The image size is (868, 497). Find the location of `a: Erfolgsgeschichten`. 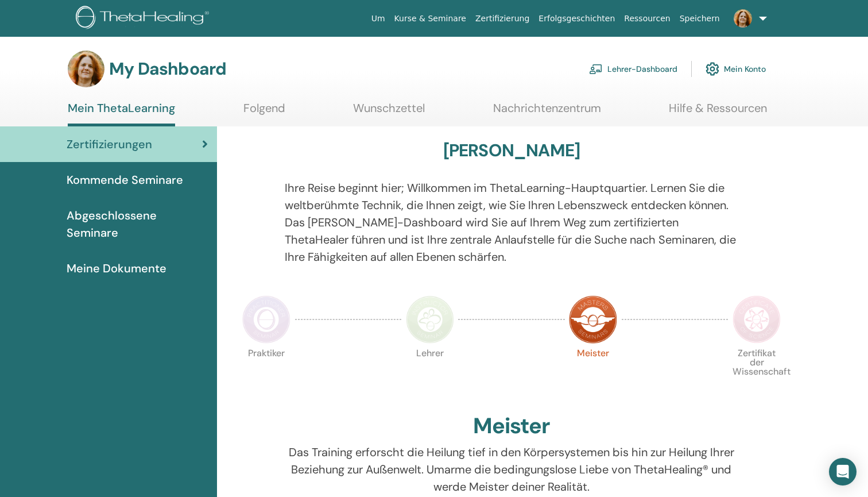

a: Erfolgsgeschichten is located at coordinates (576, 18).